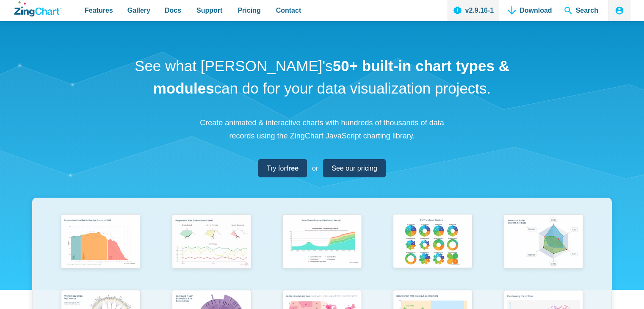 This screenshot has width=644, height=309. Describe the element at coordinates (139, 10) in the screenshot. I see `span: Gallery` at that location.